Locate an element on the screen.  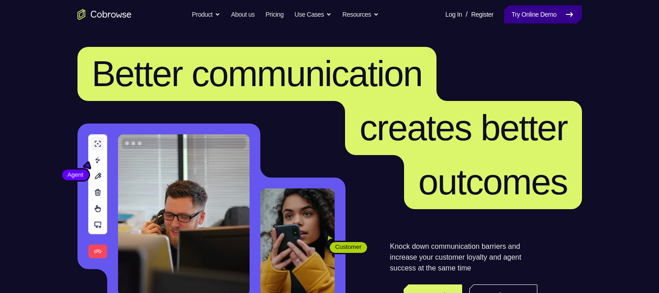
button: Product is located at coordinates (206, 14).